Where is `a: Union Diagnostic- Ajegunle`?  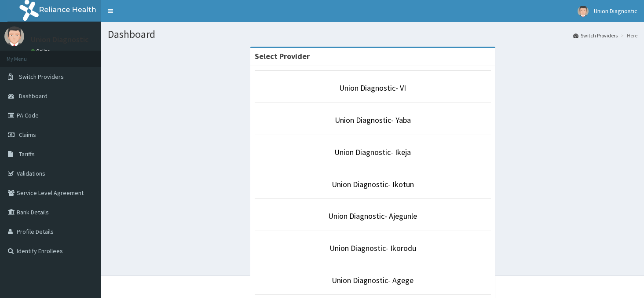 a: Union Diagnostic- Ajegunle is located at coordinates (373, 216).